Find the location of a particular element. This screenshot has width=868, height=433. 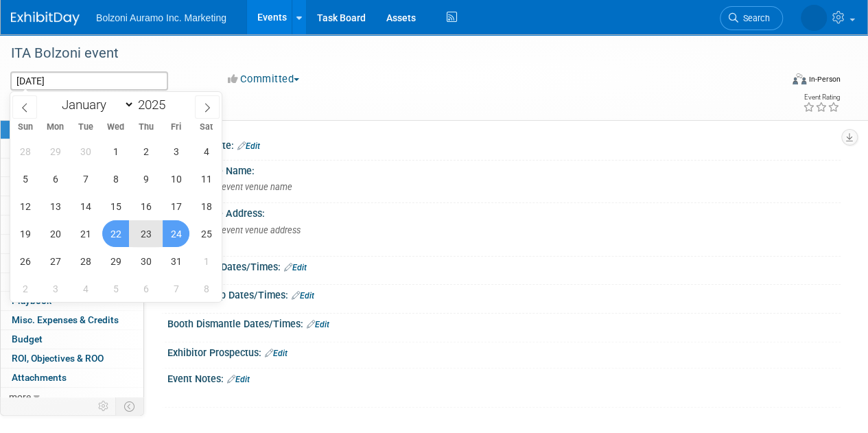

a: more is located at coordinates (72, 396).